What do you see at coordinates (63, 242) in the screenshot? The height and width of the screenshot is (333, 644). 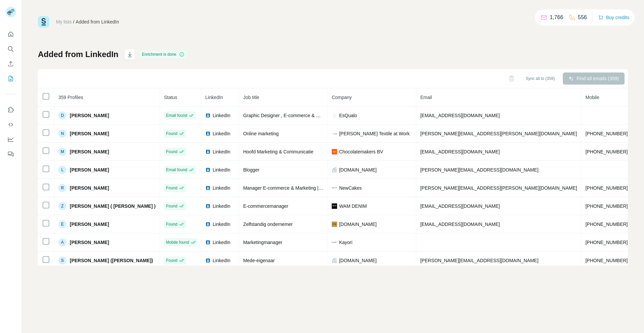 I see `div: A` at bounding box center [63, 242].